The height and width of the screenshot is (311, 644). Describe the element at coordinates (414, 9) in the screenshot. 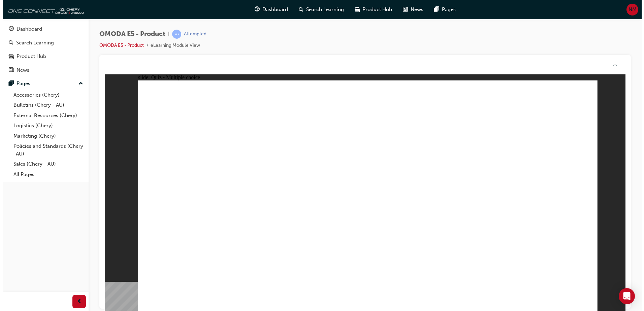

I see `span: News` at that location.